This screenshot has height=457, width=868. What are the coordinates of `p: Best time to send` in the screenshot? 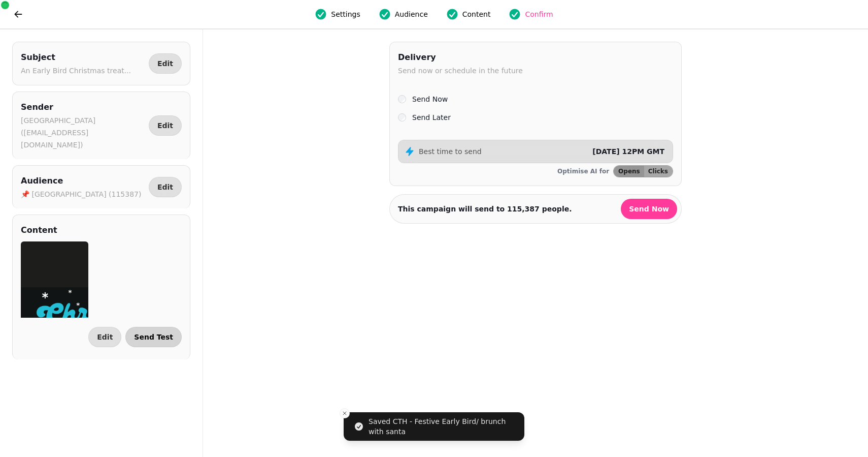 It's located at (450, 151).